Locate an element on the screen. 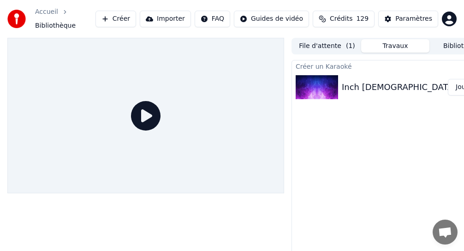 The image size is (464, 251). button: Guides de vidéo is located at coordinates (271, 19).